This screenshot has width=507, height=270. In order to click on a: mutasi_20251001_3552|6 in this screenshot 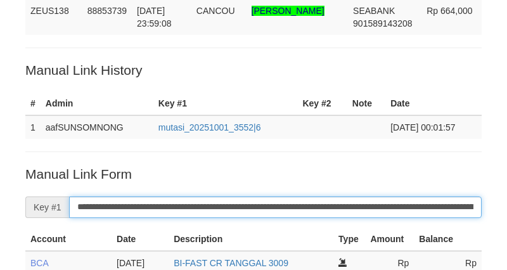, I will do `click(210, 127)`.